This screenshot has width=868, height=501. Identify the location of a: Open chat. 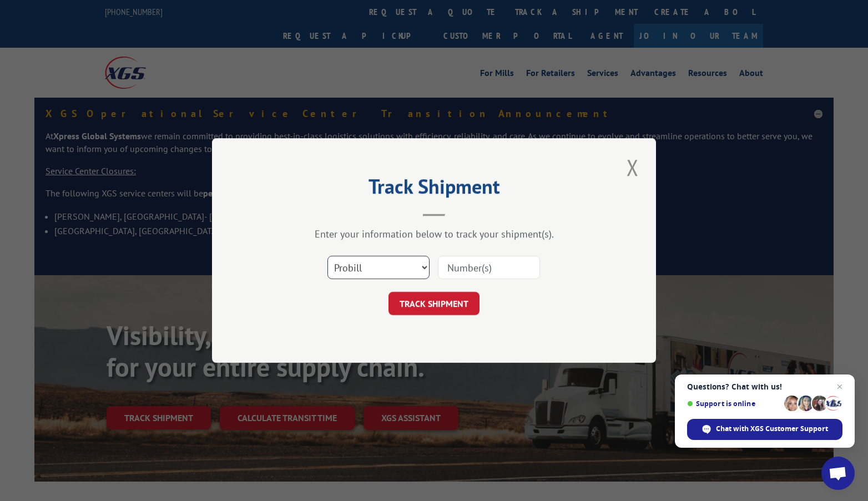
(838, 473).